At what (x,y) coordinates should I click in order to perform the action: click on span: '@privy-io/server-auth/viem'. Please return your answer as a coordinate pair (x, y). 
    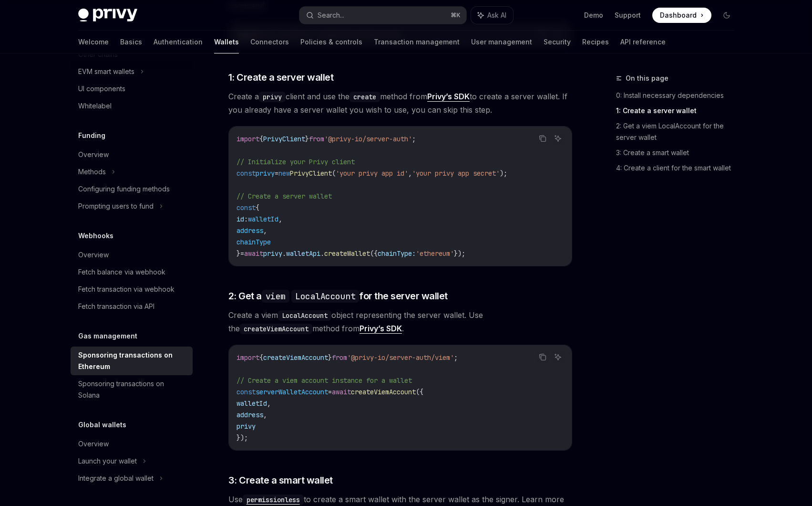
    Looking at the image, I should click on (400, 358).